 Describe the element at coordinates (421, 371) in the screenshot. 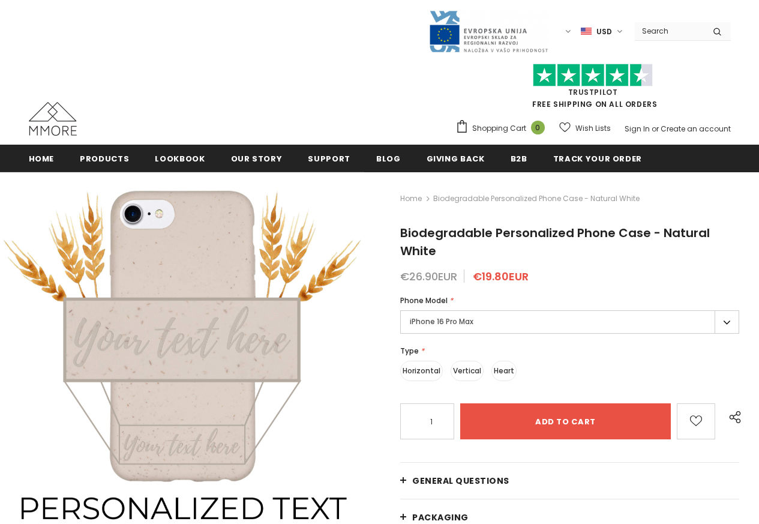

I see `label: Horizontal` at that location.